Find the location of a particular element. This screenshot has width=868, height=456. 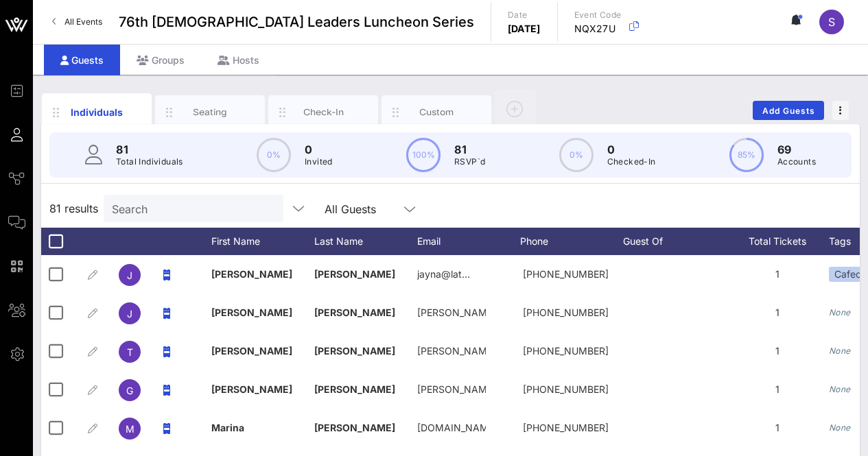

p: 69 is located at coordinates (797, 150).